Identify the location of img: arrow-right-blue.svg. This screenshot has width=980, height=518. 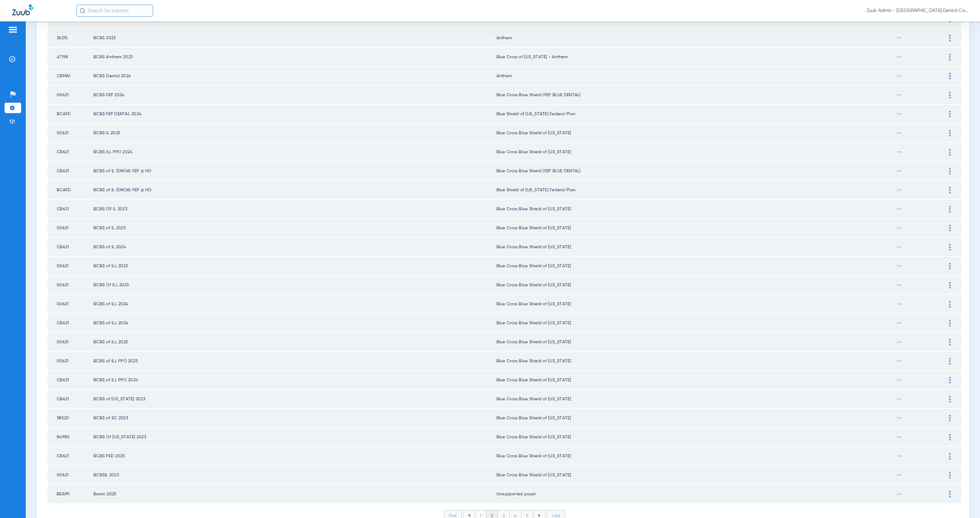
(539, 515).